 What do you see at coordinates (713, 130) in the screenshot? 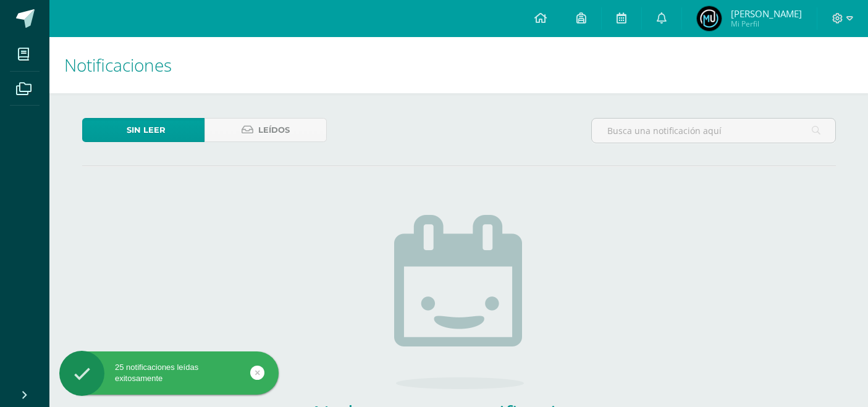
I see `input: Busca una notificación aquí` at bounding box center [713, 130].